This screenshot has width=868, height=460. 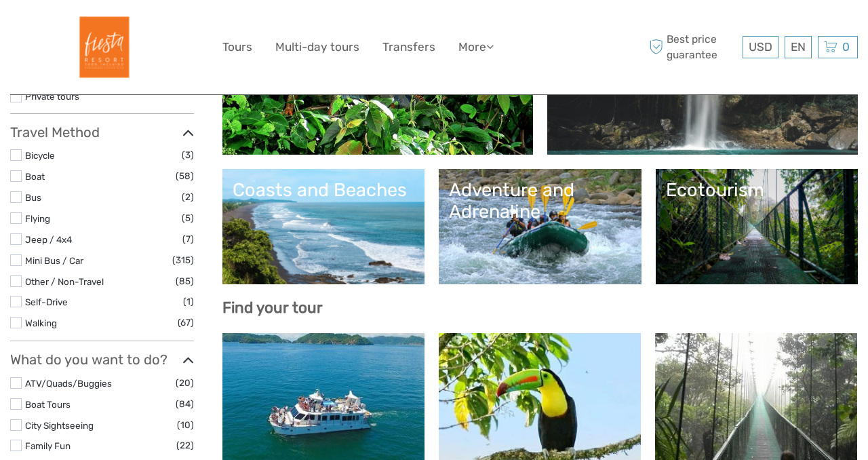 What do you see at coordinates (693, 47) in the screenshot?
I see `span: Best price guarantee` at bounding box center [693, 47].